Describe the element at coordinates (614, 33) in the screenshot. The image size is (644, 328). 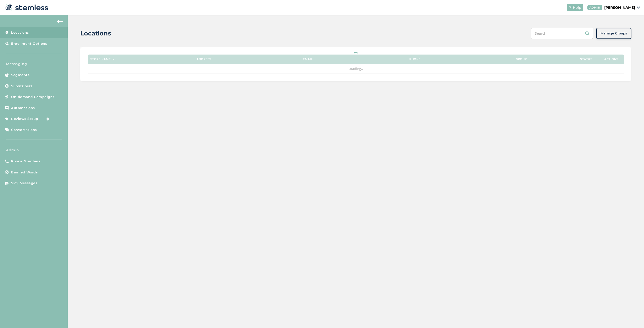
I see `span: Manage Groups` at that location.